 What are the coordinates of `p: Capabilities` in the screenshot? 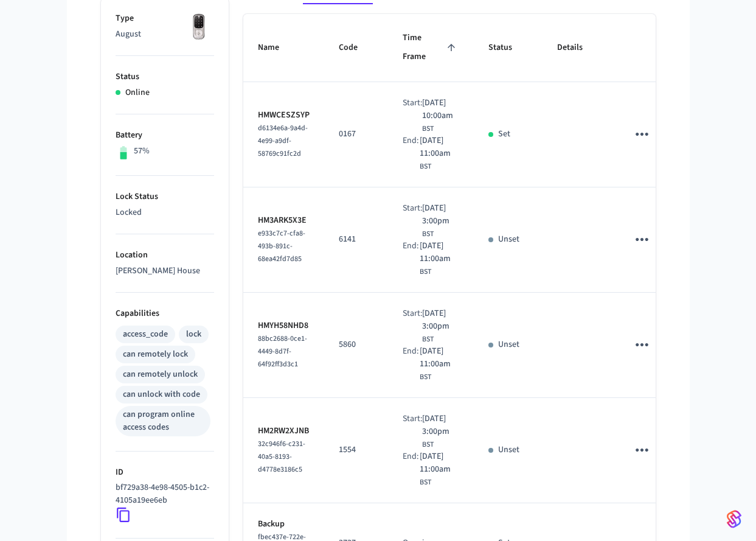 It's located at (165, 313).